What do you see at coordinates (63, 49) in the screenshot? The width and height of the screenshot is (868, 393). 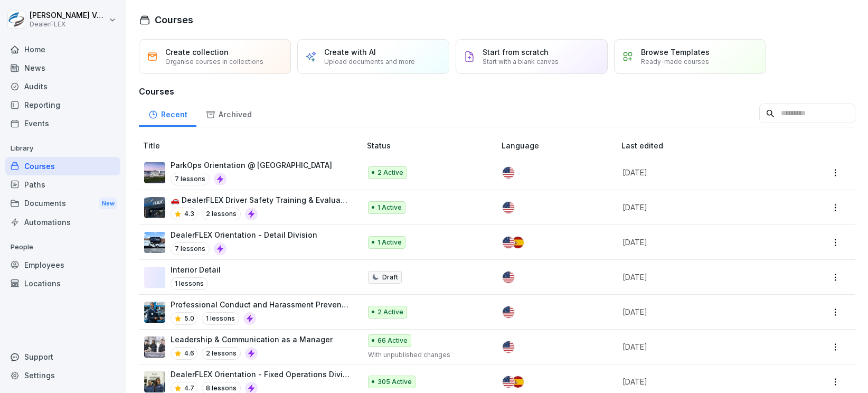 I see `a: Home` at bounding box center [63, 49].